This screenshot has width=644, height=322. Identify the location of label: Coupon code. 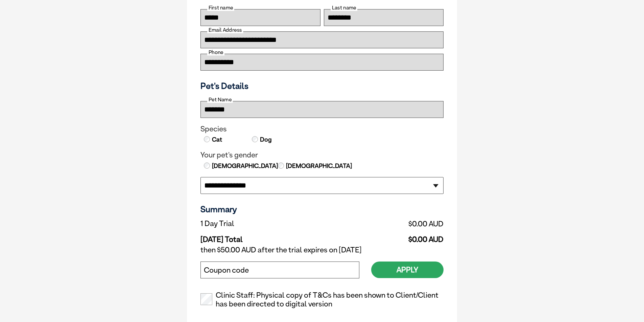
(226, 270).